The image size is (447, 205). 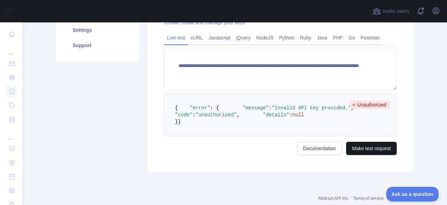 I want to click on a: Settings, so click(x=97, y=30).